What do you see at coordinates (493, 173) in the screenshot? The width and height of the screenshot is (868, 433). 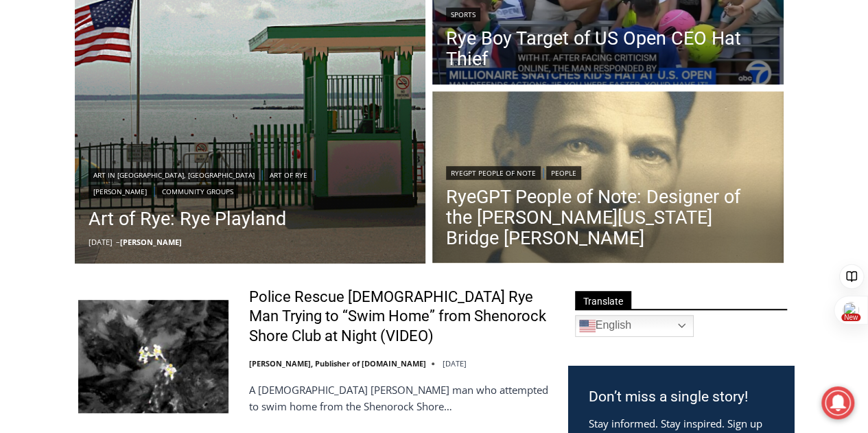 I see `a: RyeGPT People of Note` at bounding box center [493, 173].